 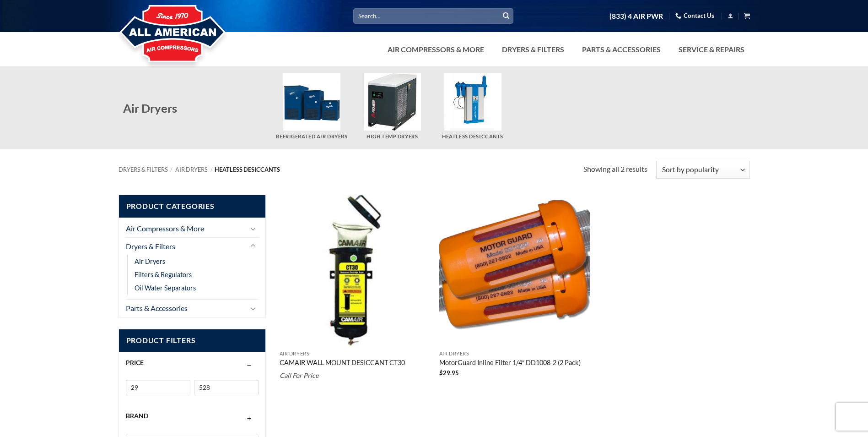 What do you see at coordinates (299, 376) in the screenshot?
I see `em: Call For Price` at bounding box center [299, 376].